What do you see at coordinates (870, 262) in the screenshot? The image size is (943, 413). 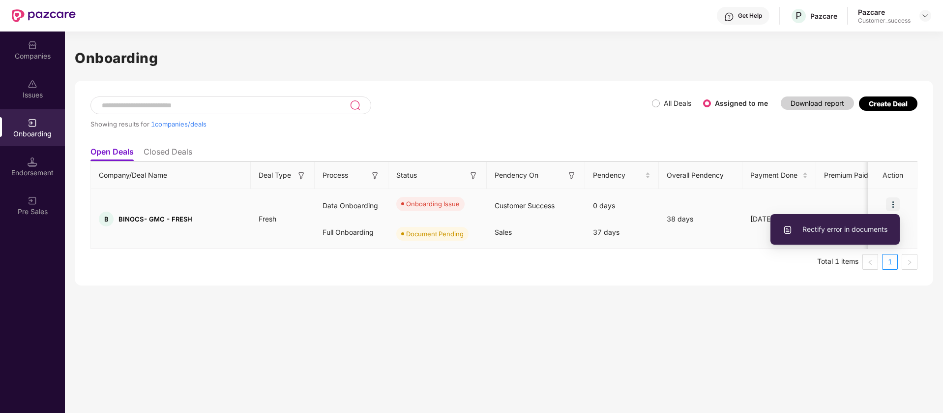 I see `span: left` at bounding box center [870, 262].